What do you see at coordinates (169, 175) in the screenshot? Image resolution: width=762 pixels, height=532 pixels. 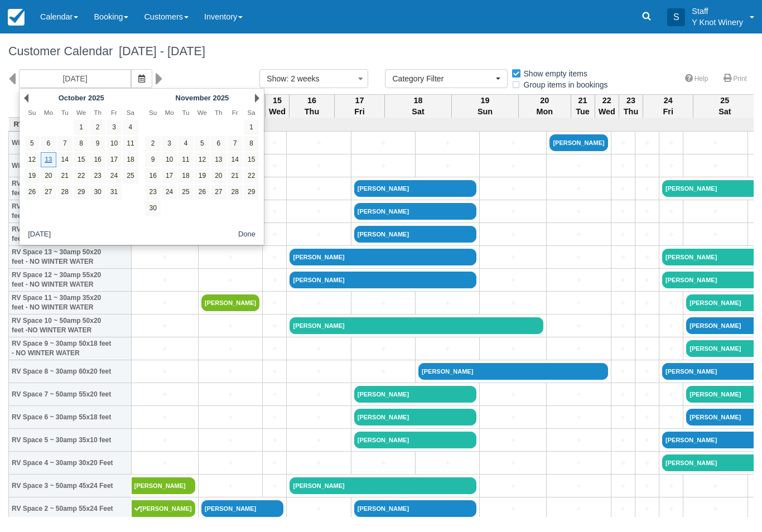 I see `a: 17` at bounding box center [169, 175].